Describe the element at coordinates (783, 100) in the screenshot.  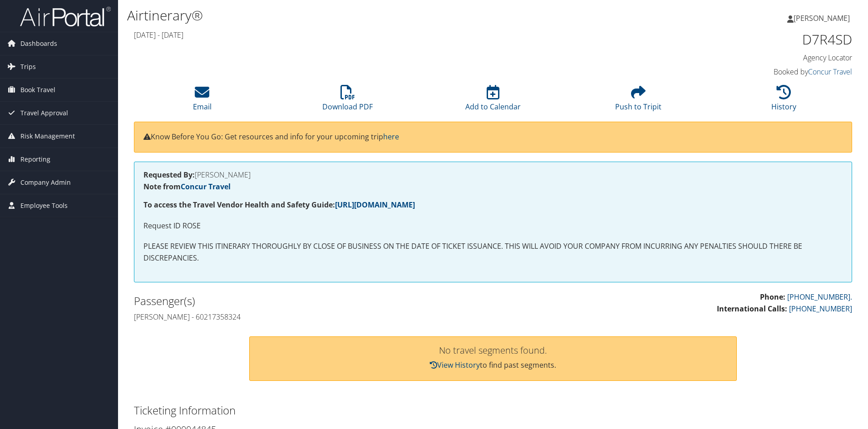
I see `a: History` at that location.